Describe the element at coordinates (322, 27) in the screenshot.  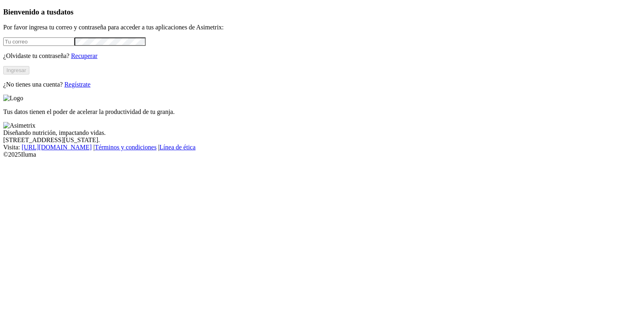
I see `p: Por favor ingresa tu correo y contraseña para acceder a tus aplicaciones de Asimetrix:` at that location.